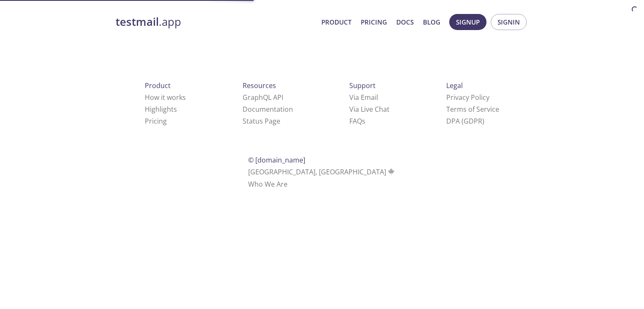 This screenshot has width=644, height=309. I want to click on span: Signup, so click(468, 22).